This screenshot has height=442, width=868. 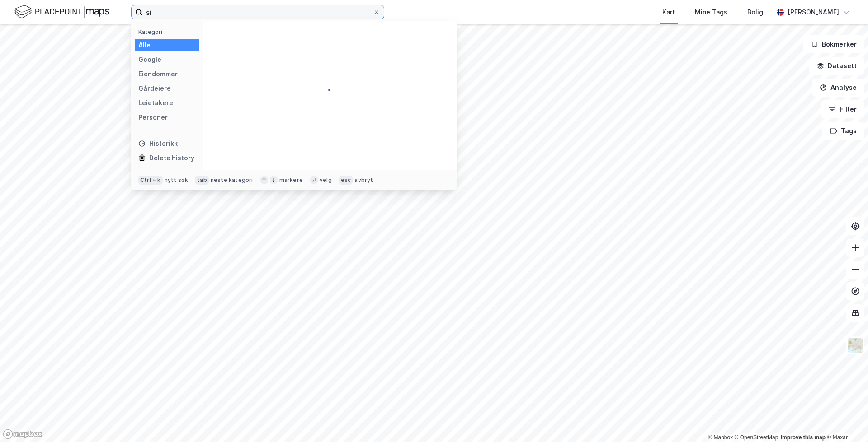 What do you see at coordinates (149, 60) in the screenshot?
I see `div: Google` at bounding box center [149, 60].